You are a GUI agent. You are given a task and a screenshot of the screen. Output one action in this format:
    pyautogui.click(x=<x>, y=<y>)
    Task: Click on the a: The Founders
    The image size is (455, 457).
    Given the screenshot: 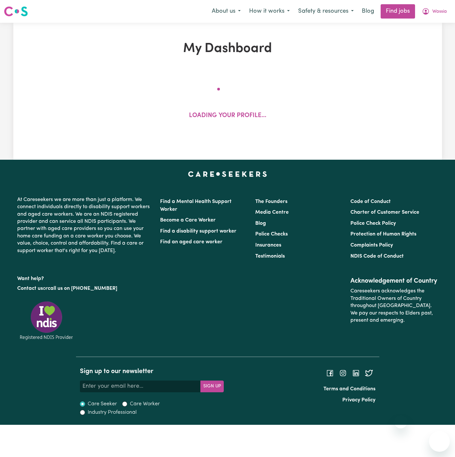 What is the action you would take?
    pyautogui.click(x=271, y=202)
    